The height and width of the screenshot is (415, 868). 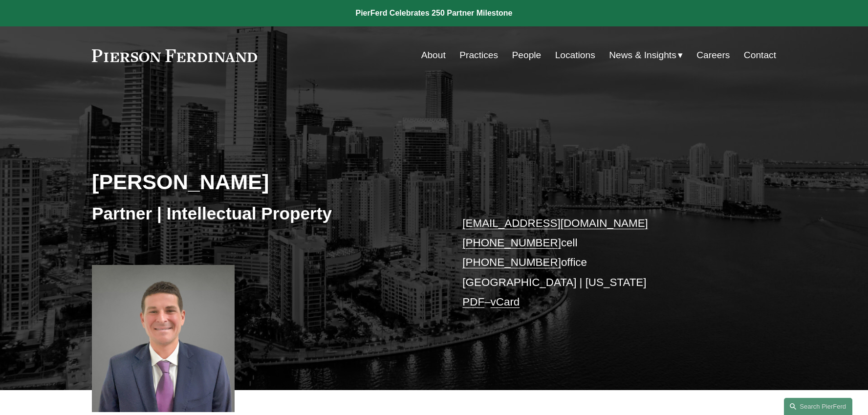 What do you see at coordinates (818, 407) in the screenshot?
I see `a: Search this site` at bounding box center [818, 407].